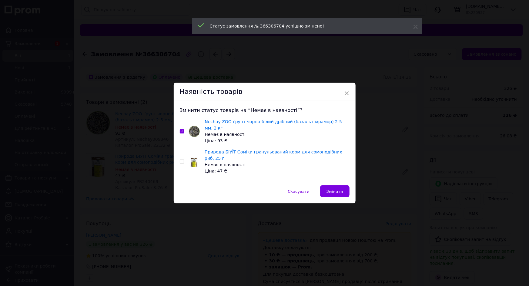  I want to click on div: Статус замовлення № 366306704 успішно змінено!, so click(304, 26).